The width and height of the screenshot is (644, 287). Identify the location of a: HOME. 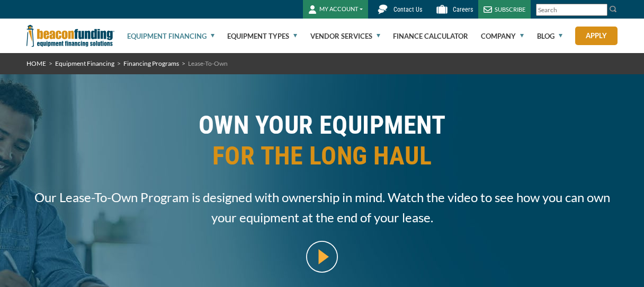
(36, 63).